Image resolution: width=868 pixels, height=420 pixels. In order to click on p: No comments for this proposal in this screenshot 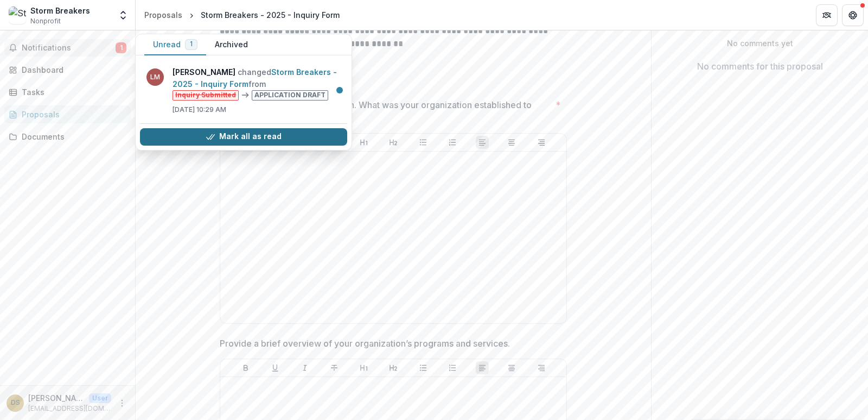, I will do `click(760, 66)`.